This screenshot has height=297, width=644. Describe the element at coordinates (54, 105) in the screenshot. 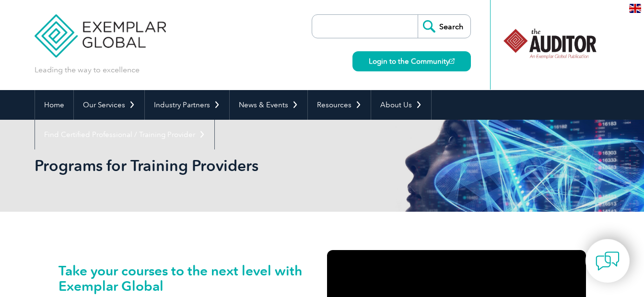

I see `a: Home` at that location.